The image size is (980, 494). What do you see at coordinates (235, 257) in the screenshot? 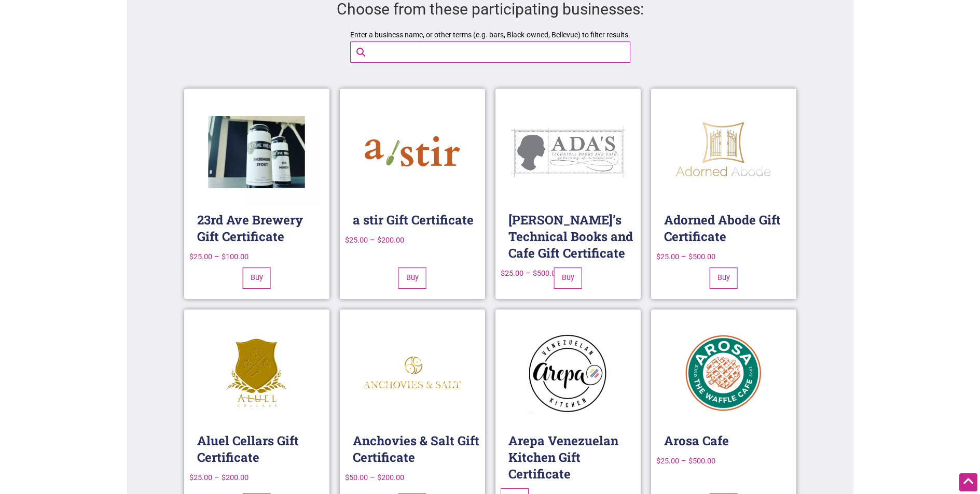
I see `bdi: 100.00` at bounding box center [235, 257].